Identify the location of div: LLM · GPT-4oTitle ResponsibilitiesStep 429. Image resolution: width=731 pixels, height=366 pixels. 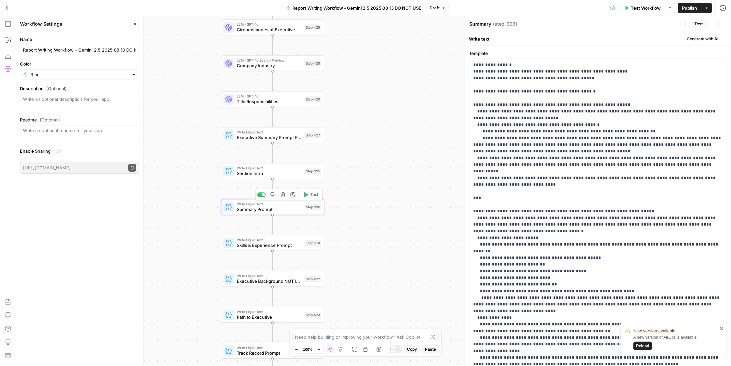
(273, 99).